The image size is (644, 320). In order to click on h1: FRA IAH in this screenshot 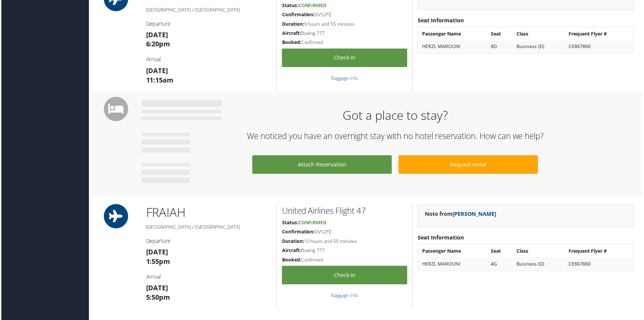, I will do `click(208, 213)`.